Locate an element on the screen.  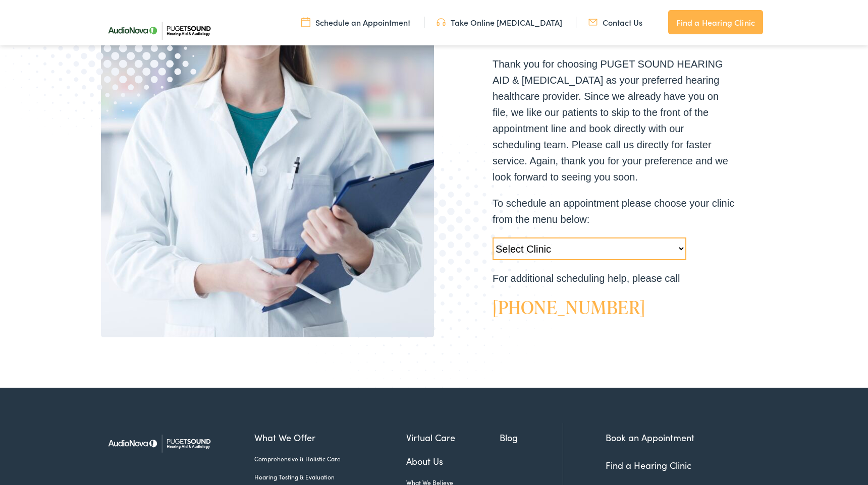
a: About Us is located at coordinates (454, 461).